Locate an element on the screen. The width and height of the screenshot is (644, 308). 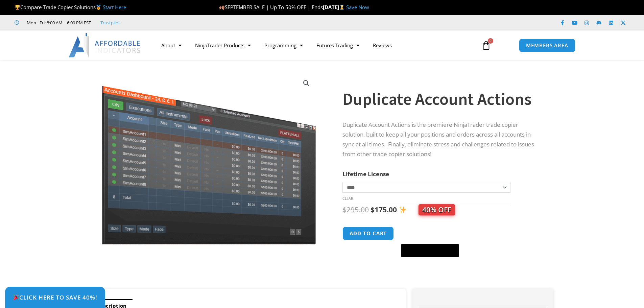
span: Click Here to save 40%! is located at coordinates (55, 297).